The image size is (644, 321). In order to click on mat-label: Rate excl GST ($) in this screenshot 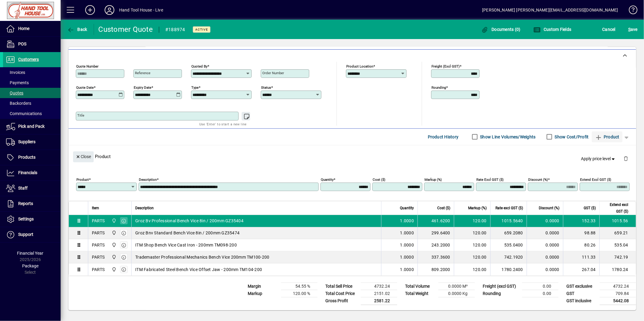, I will do `click(490, 179)`.